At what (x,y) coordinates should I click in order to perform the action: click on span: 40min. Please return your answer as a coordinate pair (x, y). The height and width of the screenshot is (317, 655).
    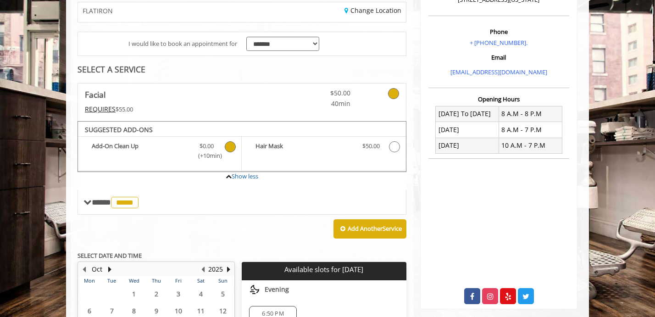
    Looking at the image, I should click on (323, 104).